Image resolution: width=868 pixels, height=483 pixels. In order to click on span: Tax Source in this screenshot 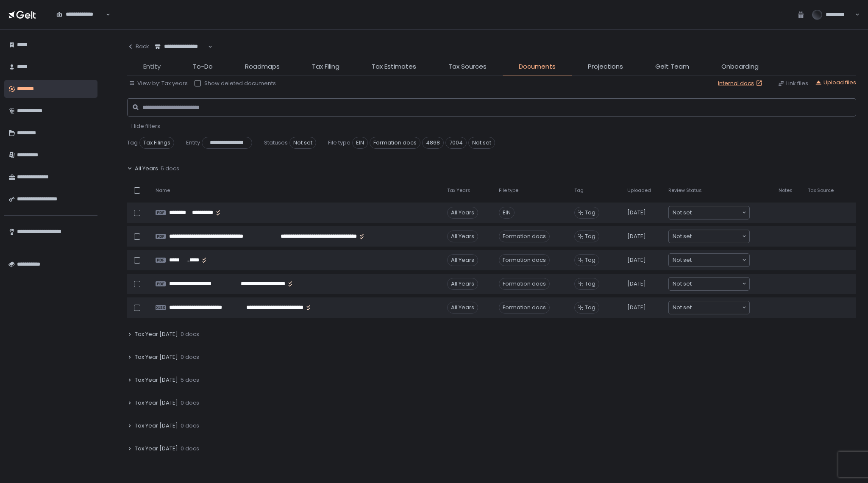, I will do `click(820, 191)`.